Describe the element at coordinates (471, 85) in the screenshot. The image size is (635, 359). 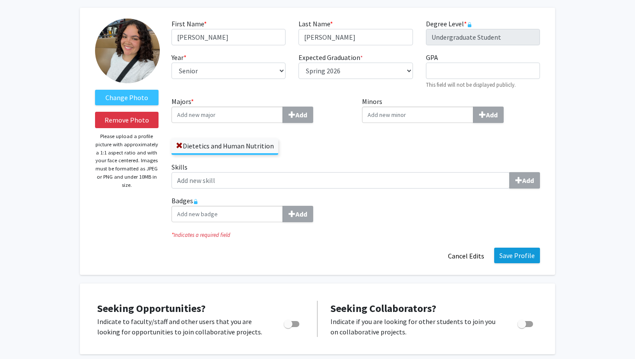
I see `small: This field will not be displayed publicly.` at that location.